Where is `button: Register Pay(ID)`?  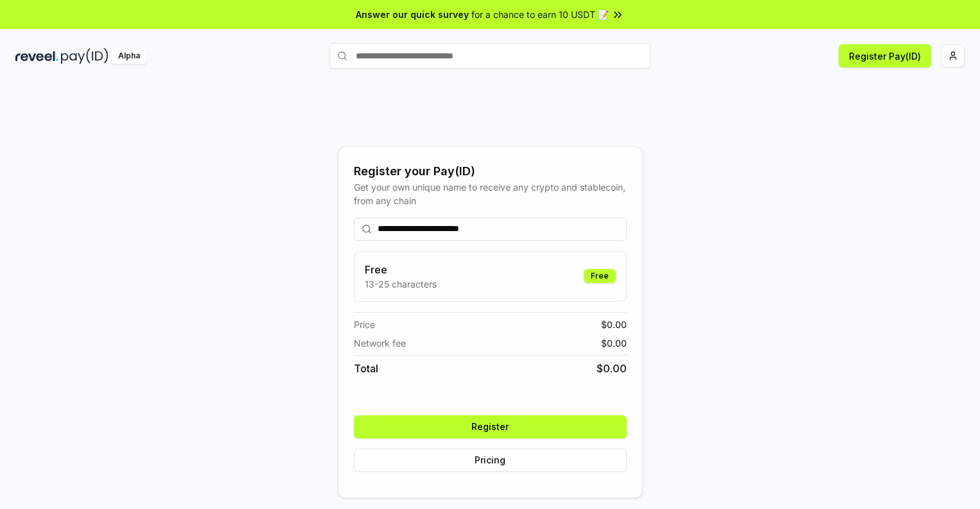 button: Register Pay(ID) is located at coordinates (885, 55).